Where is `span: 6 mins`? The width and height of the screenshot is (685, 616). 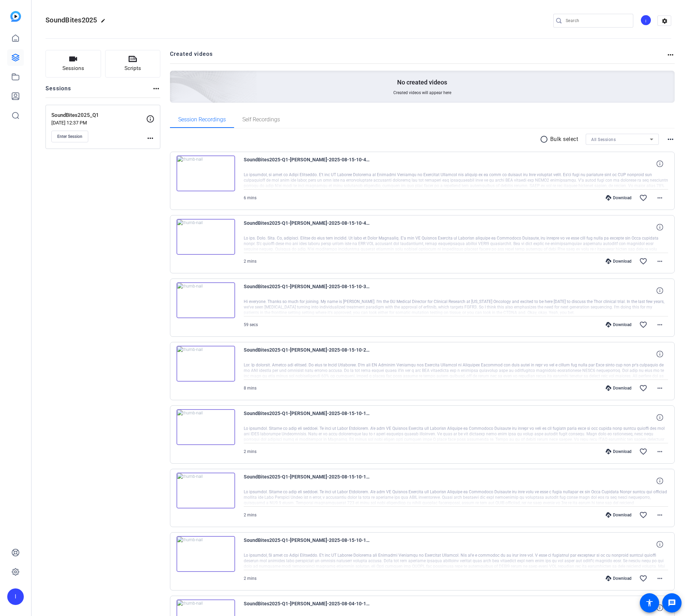
span: 6 mins is located at coordinates (250, 198).